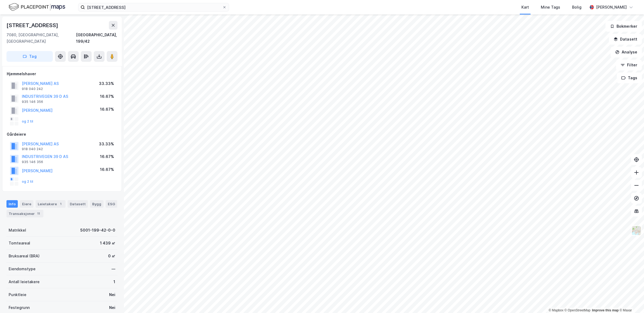 The height and width of the screenshot is (313, 644). What do you see at coordinates (576, 7) in the screenshot?
I see `div: Bolig` at bounding box center [576, 7].